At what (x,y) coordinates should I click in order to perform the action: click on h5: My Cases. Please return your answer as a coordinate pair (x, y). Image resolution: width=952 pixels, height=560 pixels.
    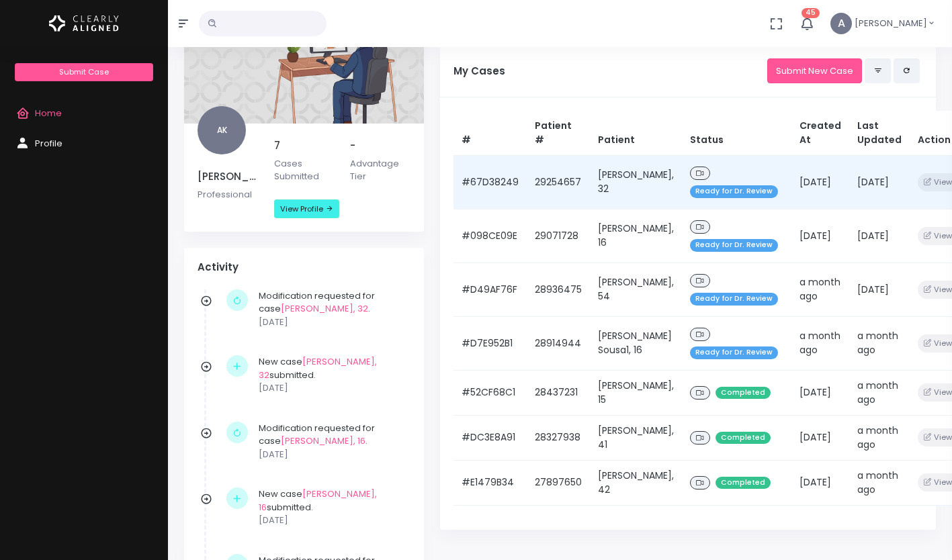
    Looking at the image, I should click on (610, 71).